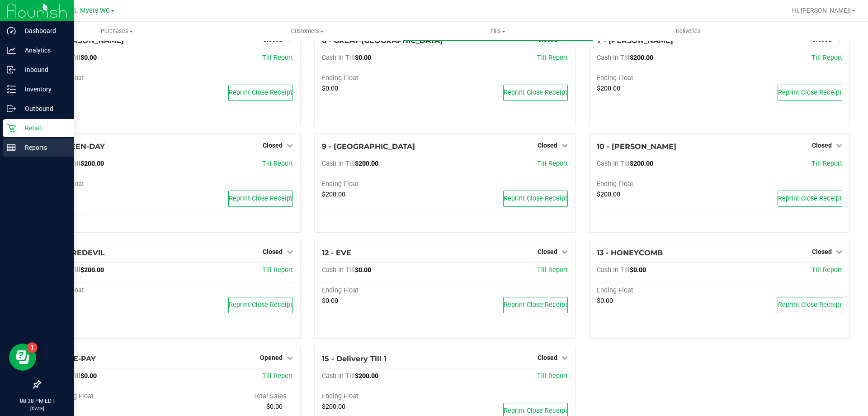 The width and height of the screenshot is (868, 416). What do you see at coordinates (109, 397) in the screenshot?
I see `div: Beginning Float` at bounding box center [109, 397].